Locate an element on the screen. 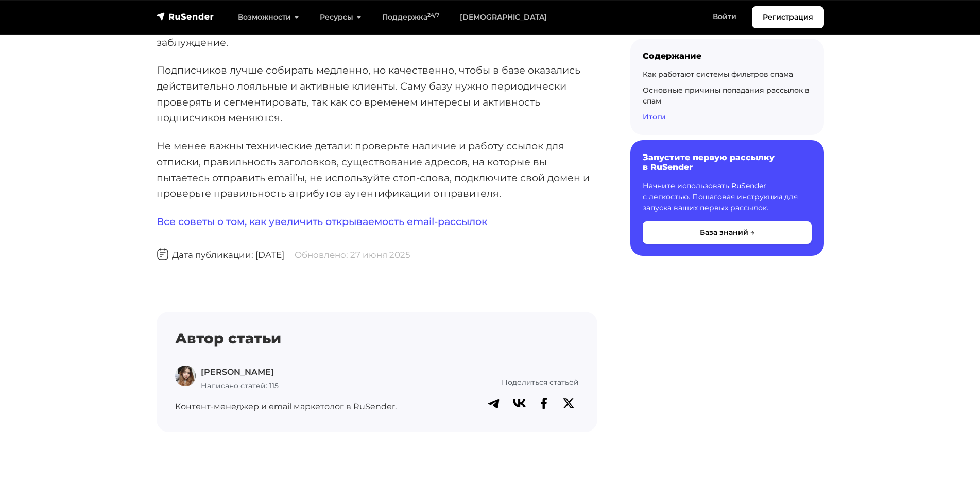 The width and height of the screenshot is (980, 499). a: Регистрация is located at coordinates (788, 17).